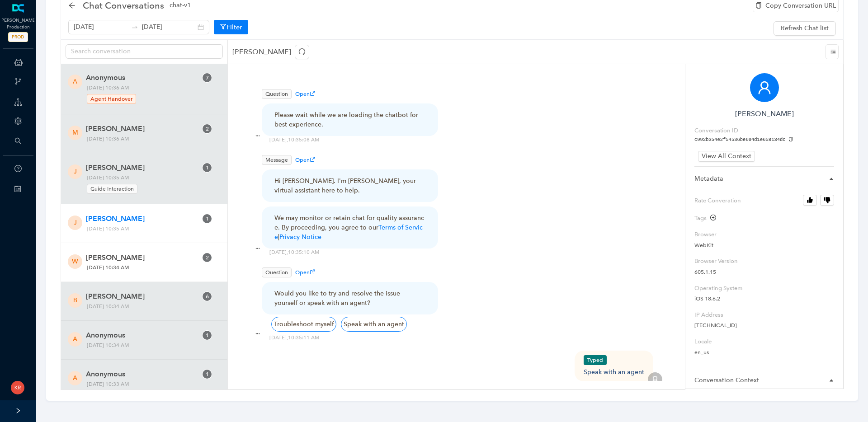 This screenshot has width=868, height=422. I want to click on span: branches, so click(18, 81).